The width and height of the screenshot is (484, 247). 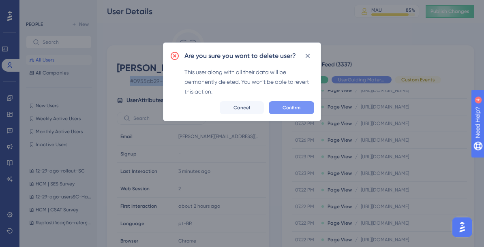 I want to click on button: Open AI Assistant Launcher, so click(x=12, y=12).